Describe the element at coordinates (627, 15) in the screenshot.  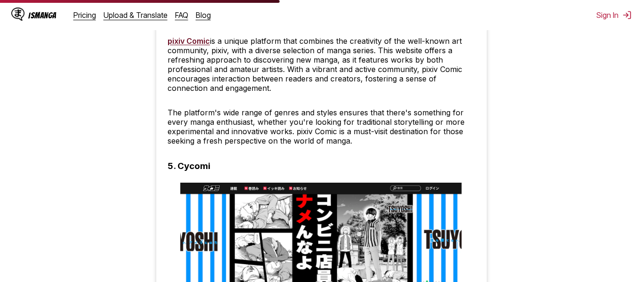
I see `img: Sign out` at that location.